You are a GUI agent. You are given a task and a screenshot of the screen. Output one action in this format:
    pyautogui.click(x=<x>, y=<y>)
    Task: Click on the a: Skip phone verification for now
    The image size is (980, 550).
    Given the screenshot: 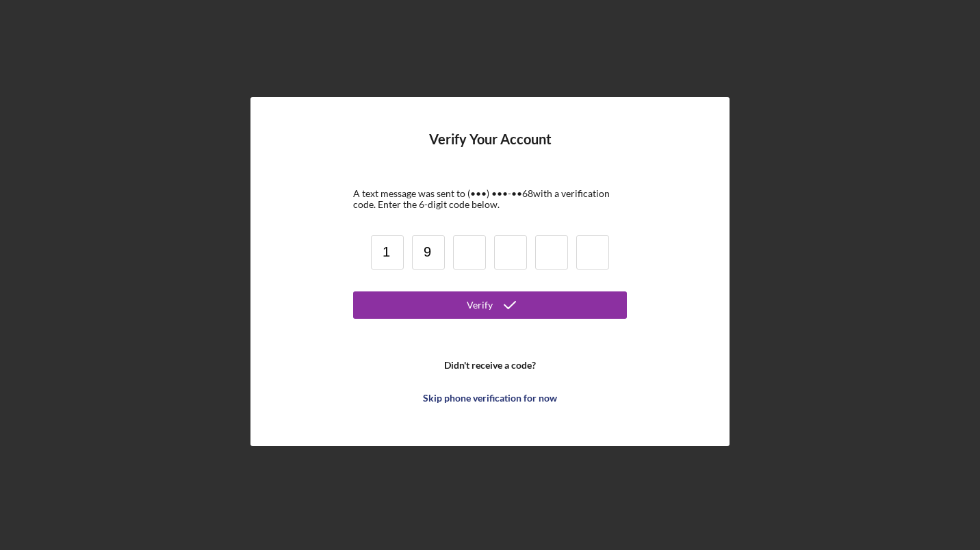 What is the action you would take?
    pyautogui.click(x=490, y=394)
    